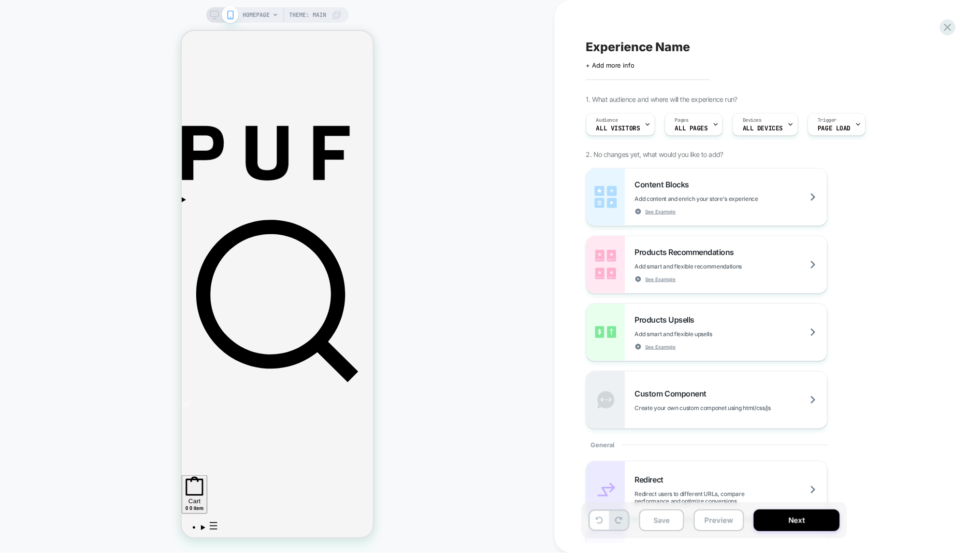 The height and width of the screenshot is (553, 980). I want to click on button: Save, so click(662, 520).